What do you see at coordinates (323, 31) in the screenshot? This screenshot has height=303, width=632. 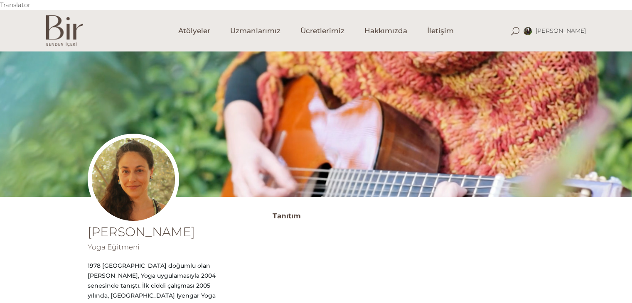 I see `a: Ücretlerimiz` at bounding box center [323, 31].